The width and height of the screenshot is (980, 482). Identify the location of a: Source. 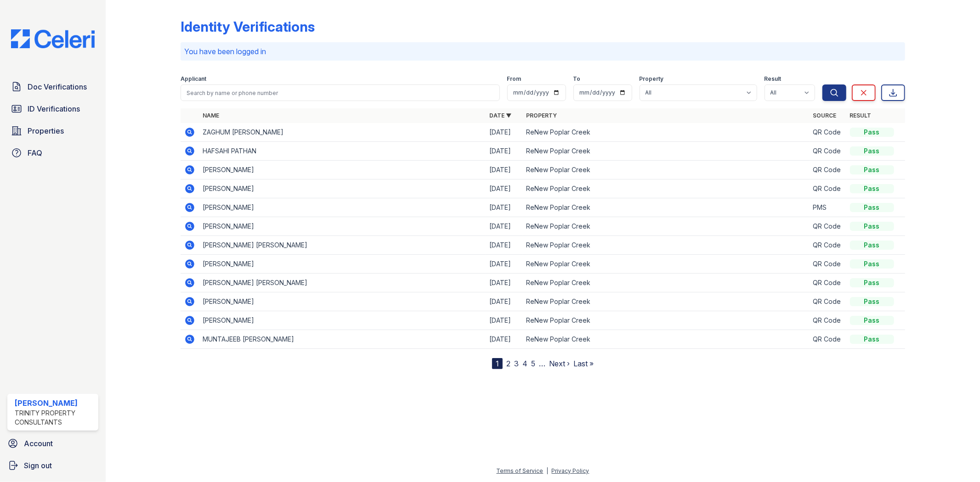
(825, 115).